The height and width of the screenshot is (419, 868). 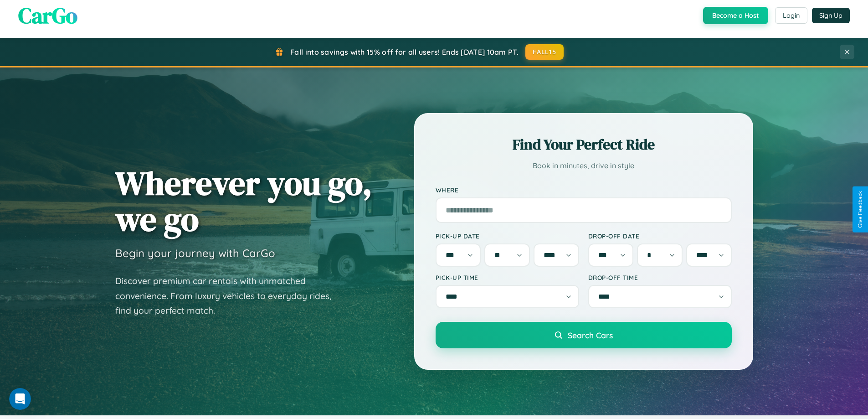 What do you see at coordinates (244, 201) in the screenshot?
I see `h1: Wherever you go, we go` at bounding box center [244, 201].